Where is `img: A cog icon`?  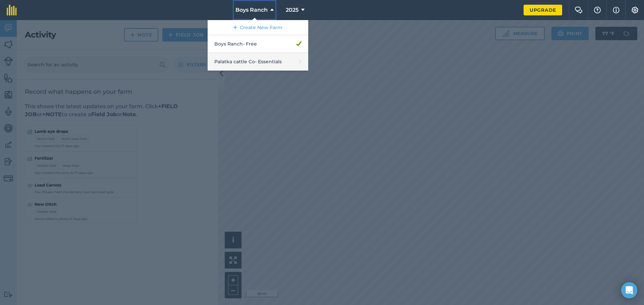
img: A cog icon is located at coordinates (635, 10).